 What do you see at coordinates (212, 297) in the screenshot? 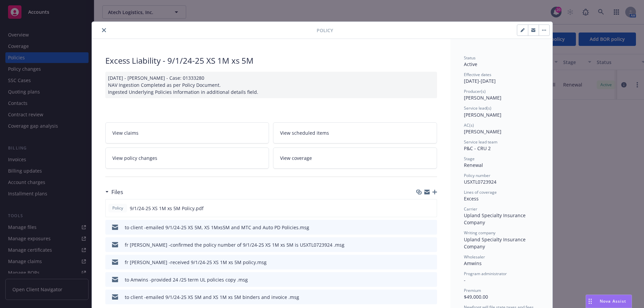
I see `div: to client -emailed 9/1/24-25 XS 5M and XS 1M xs 5M binders and invoice .msg` at bounding box center [212, 297].